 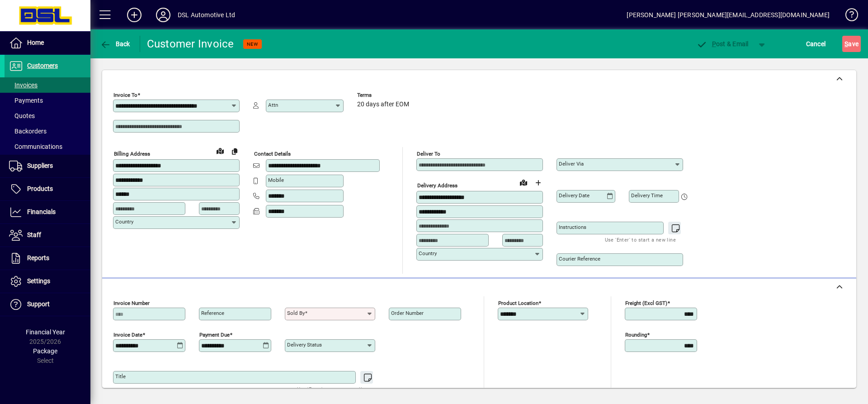 What do you see at coordinates (190, 44) in the screenshot?
I see `div: Customer Invoice` at bounding box center [190, 44].